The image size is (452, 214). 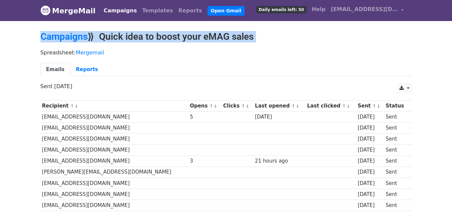 What do you see at coordinates (157, 11) in the screenshot?
I see `a: Templates` at bounding box center [157, 11].